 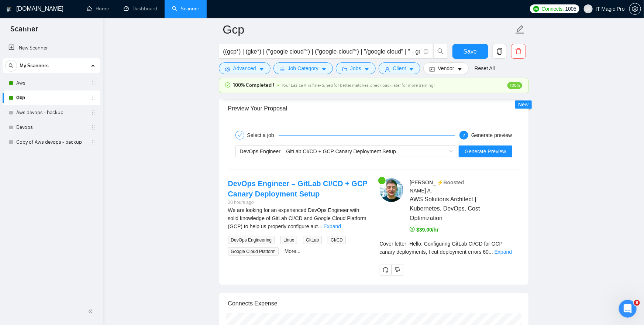 What do you see at coordinates (245, 69) in the screenshot?
I see `button: settingAdvancedcaret-down` at bounding box center [245, 69].